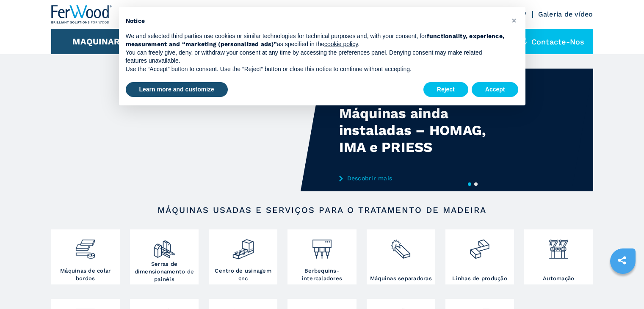  Describe the element at coordinates (86, 275) in the screenshot. I see `h3: Máquinas de colar bordos` at that location.